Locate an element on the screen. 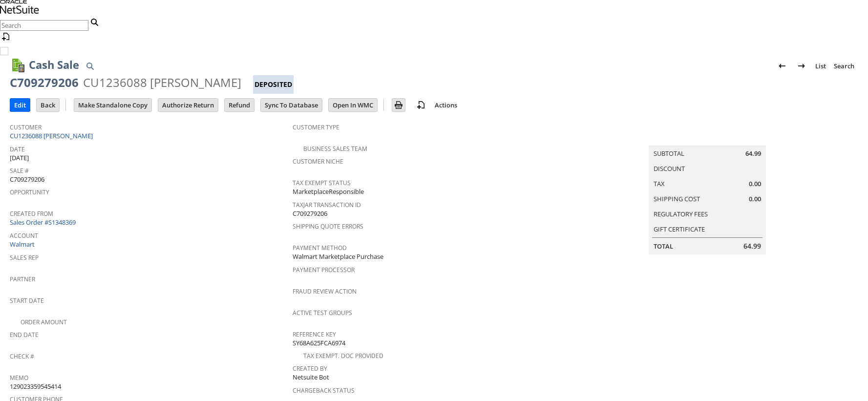  span: MarketplaceResponsible is located at coordinates (328, 191).